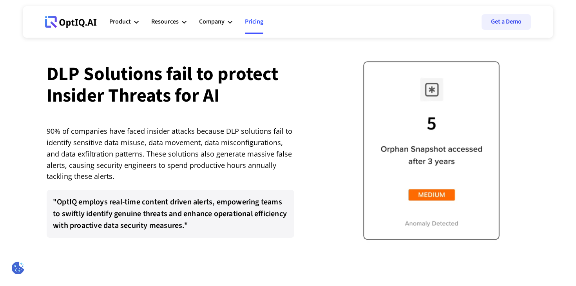  What do you see at coordinates (170, 154) in the screenshot?
I see `div: 90% of companies have faced insider attacks because DLP solutions fail to identify sensitive data...` at bounding box center [170, 154].